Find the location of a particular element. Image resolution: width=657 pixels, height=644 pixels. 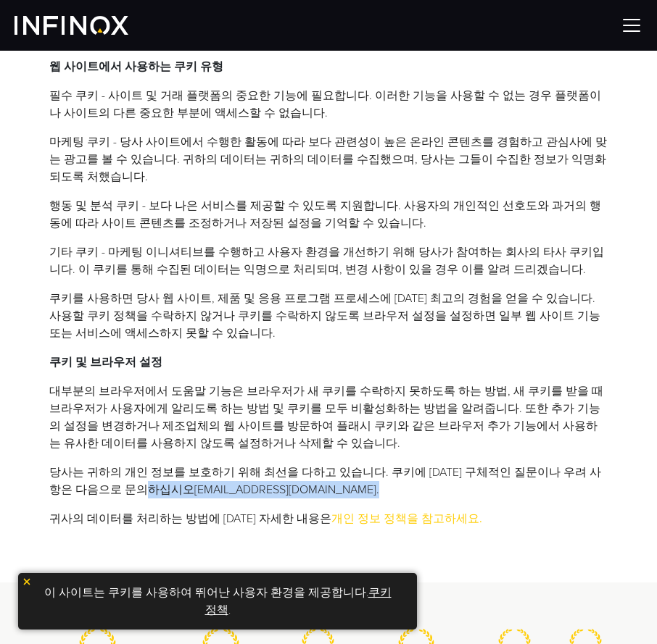

li: 기타 쿠키 - 마케팅 이니셔티브를 수행하고 사용자 환경을 개선하기 위해 당사가 참여하는 회사의 타사 쿠키입니다. 이 쿠키를 통해 수집된 데이터는 익명으로 처리되며, 변경 사항... is located at coordinates (328, 261).